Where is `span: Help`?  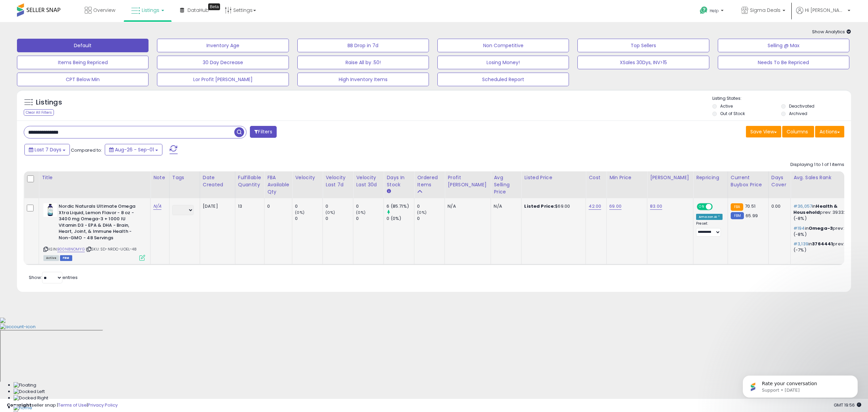
span: Help is located at coordinates (714, 11).